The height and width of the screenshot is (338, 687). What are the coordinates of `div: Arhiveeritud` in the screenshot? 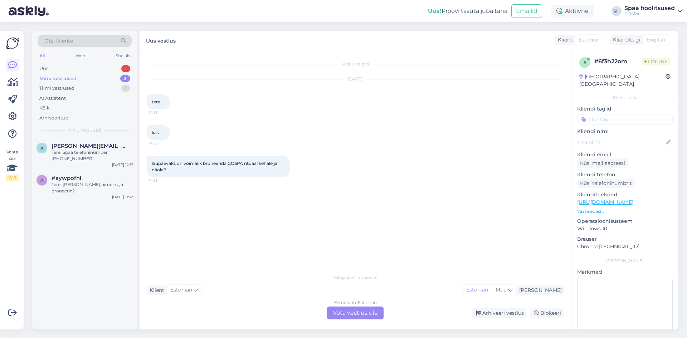 It's located at (54, 118).